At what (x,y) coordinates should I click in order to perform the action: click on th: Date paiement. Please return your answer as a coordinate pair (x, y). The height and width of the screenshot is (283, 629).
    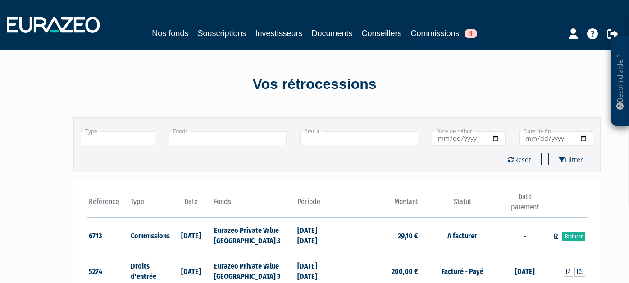
    Looking at the image, I should click on (525, 204).